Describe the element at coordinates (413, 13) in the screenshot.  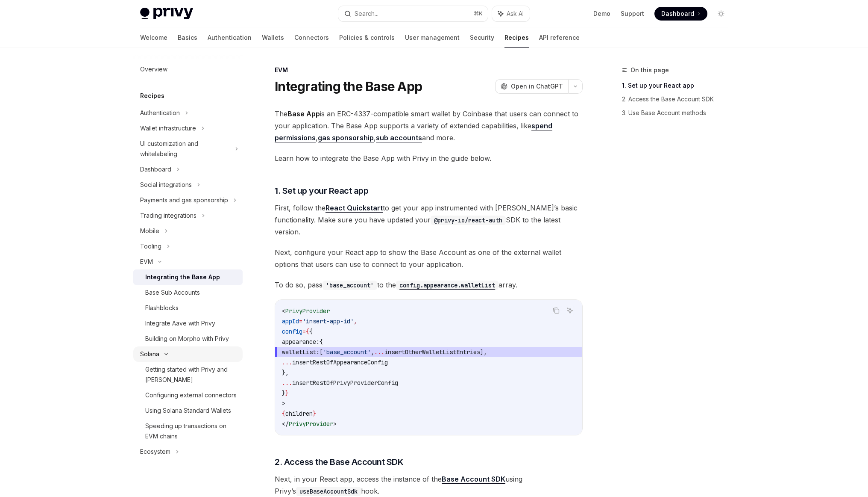
I see `button: Search...⌘K` at that location.